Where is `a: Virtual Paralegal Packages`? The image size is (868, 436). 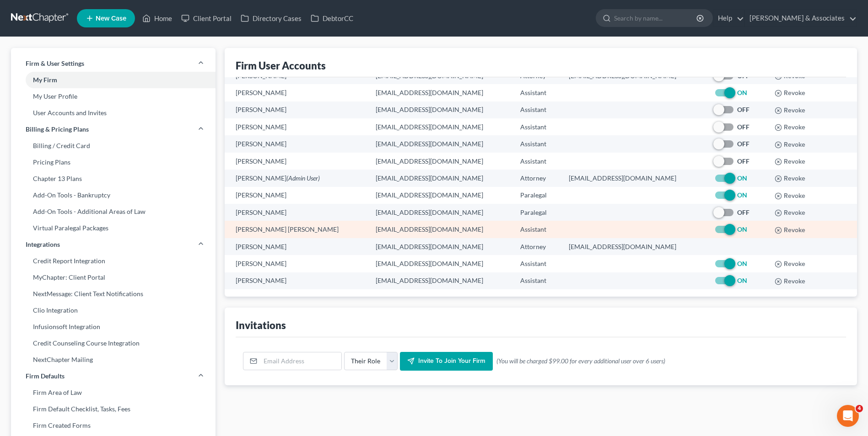
a: Virtual Paralegal Packages is located at coordinates (113, 228).